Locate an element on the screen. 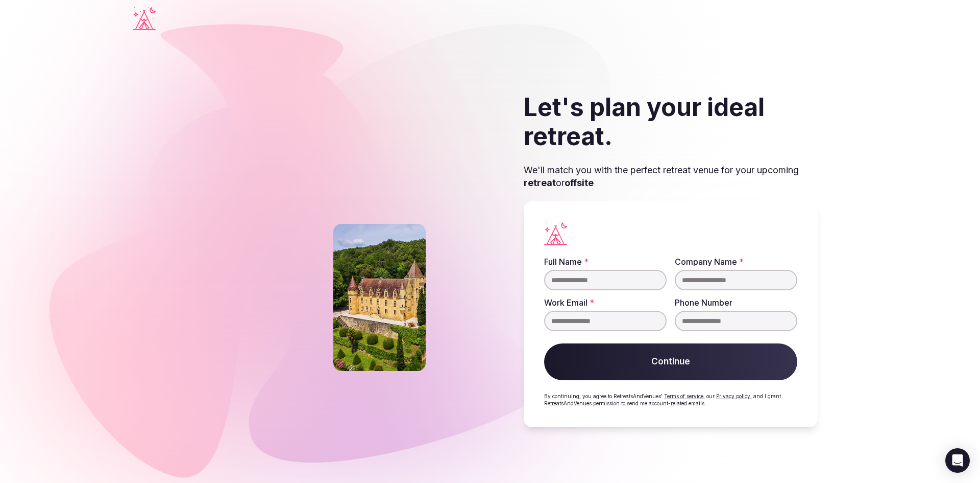 The image size is (980, 483). a: Privacy policy is located at coordinates (733, 396).